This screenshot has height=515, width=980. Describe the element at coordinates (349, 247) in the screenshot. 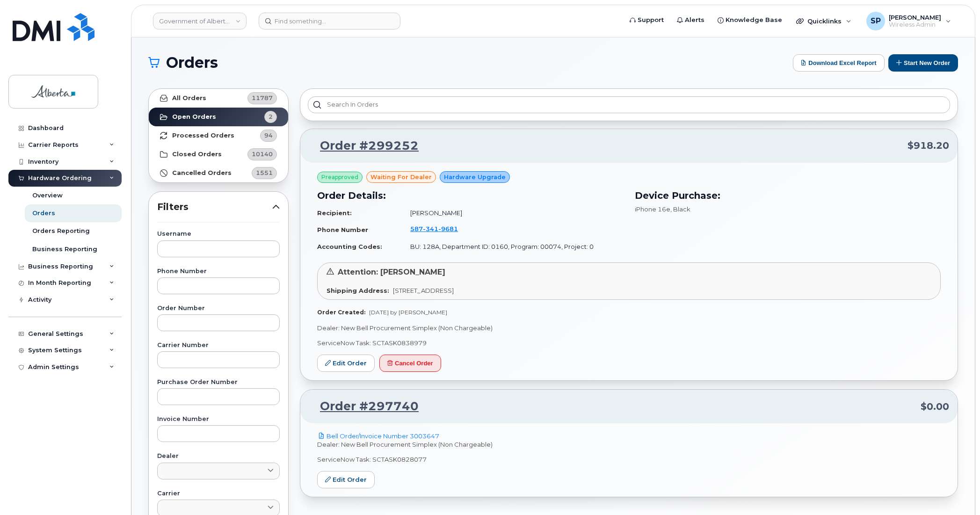

I see `strong: Accounting Codes:` at that location.